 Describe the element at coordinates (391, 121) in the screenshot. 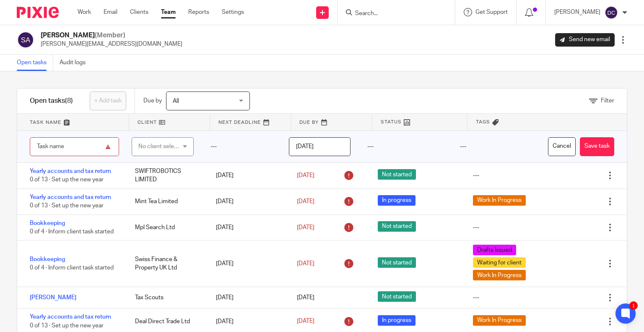

I see `span: Status` at that location.